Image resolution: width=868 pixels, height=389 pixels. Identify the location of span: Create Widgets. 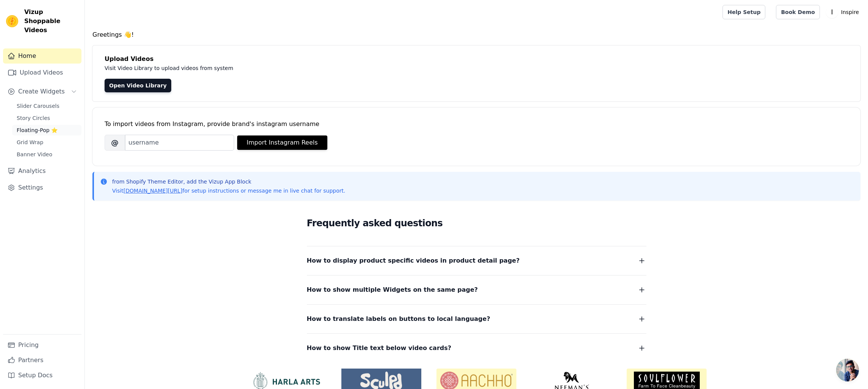
(42, 91).